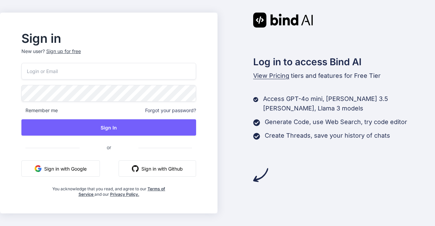  What do you see at coordinates (261, 175) in the screenshot?
I see `img: arrow` at bounding box center [261, 175].